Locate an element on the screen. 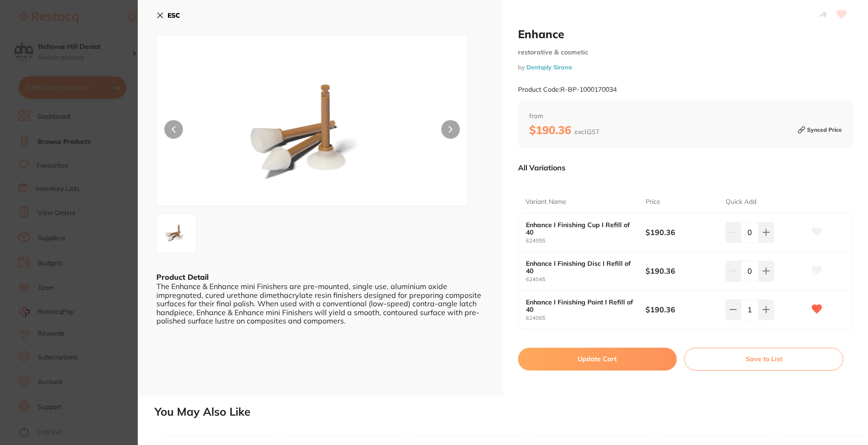 The height and width of the screenshot is (445, 868). button: ESC is located at coordinates (168, 16).